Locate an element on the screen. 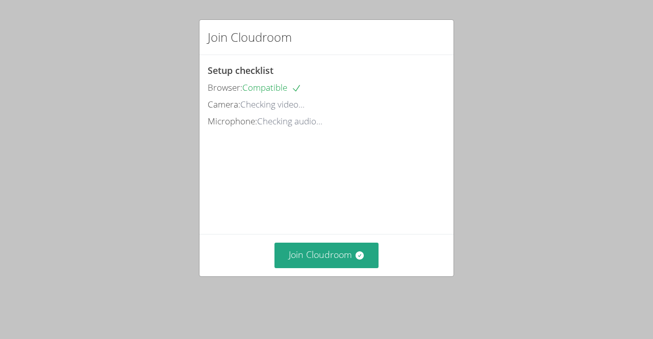  span: Setup checklist is located at coordinates (240, 70).